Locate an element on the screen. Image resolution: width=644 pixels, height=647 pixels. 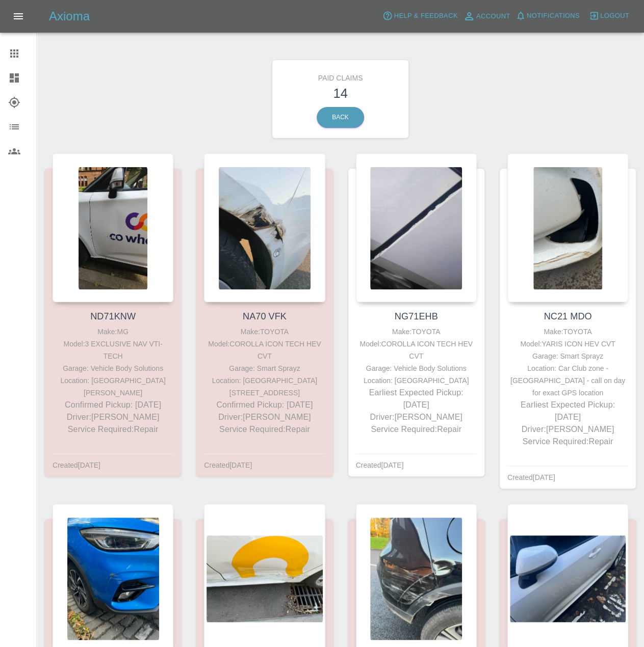
span: Notifications is located at coordinates (553, 16).